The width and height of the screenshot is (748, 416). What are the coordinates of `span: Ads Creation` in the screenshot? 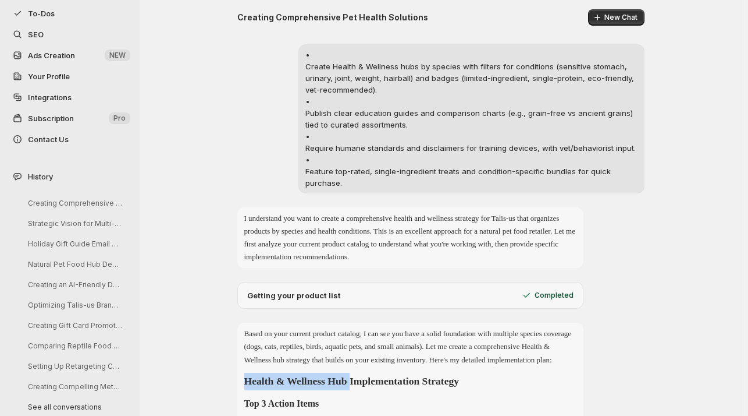 It's located at (51, 55).